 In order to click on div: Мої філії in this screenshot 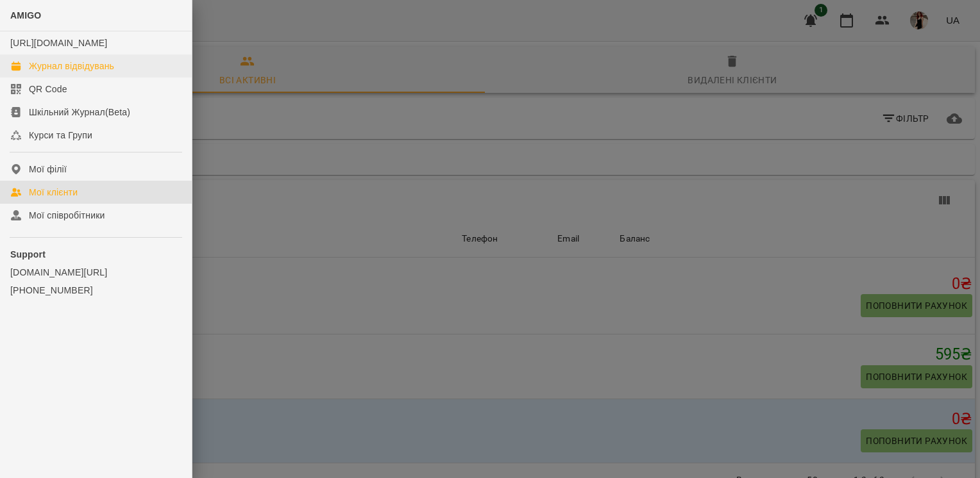, I will do `click(47, 170)`.